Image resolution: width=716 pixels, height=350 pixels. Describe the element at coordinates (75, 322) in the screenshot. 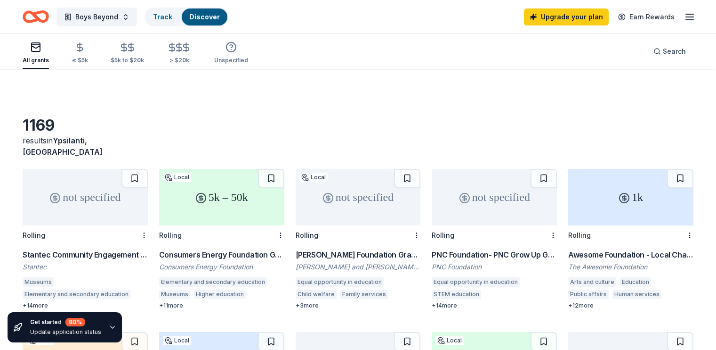

I see `div: 80 %` at that location.